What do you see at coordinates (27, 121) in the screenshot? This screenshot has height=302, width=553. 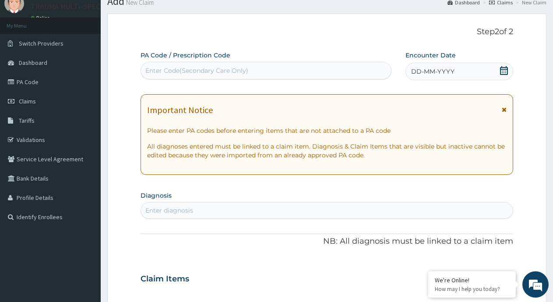 I see `span: Tariffs` at bounding box center [27, 121].